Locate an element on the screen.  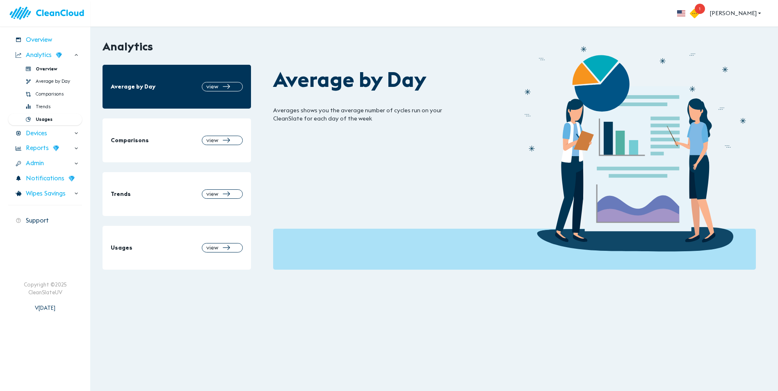
span: Analytics is located at coordinates (39, 55).